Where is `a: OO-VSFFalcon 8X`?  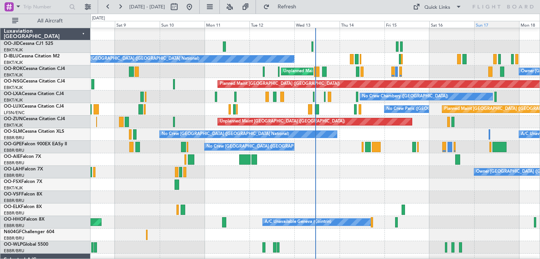
a: OO-VSFFalcon 8X is located at coordinates (23, 194).